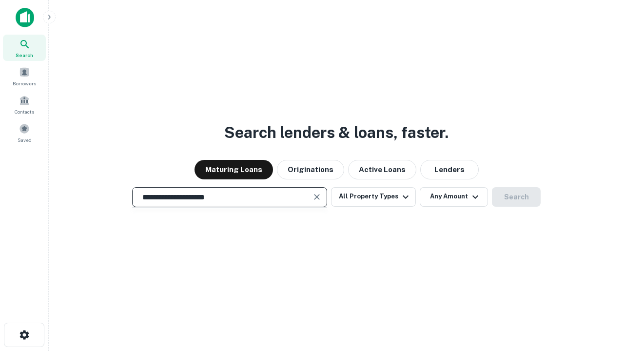 The height and width of the screenshot is (351, 624). Describe the element at coordinates (25, 18) in the screenshot. I see `img: capitalize-icon.png` at that location.